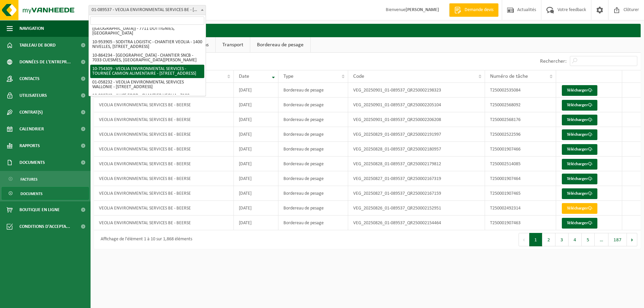 The width and height of the screenshot is (644, 308). What do you see at coordinates (416, 149) in the screenshot?
I see `td: VEG_20250828_01-089537_QR250002180957` at bounding box center [416, 149].